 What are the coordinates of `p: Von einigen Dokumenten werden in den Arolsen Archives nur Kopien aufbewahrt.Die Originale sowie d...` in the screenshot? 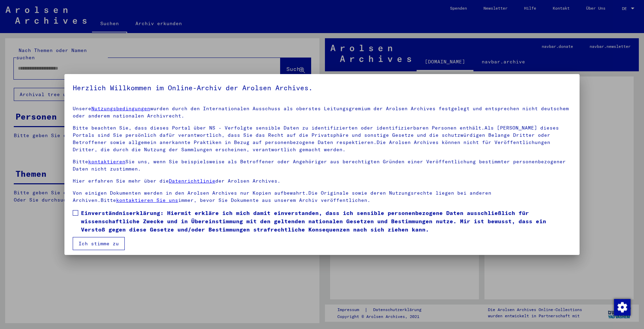 It's located at (322, 197).